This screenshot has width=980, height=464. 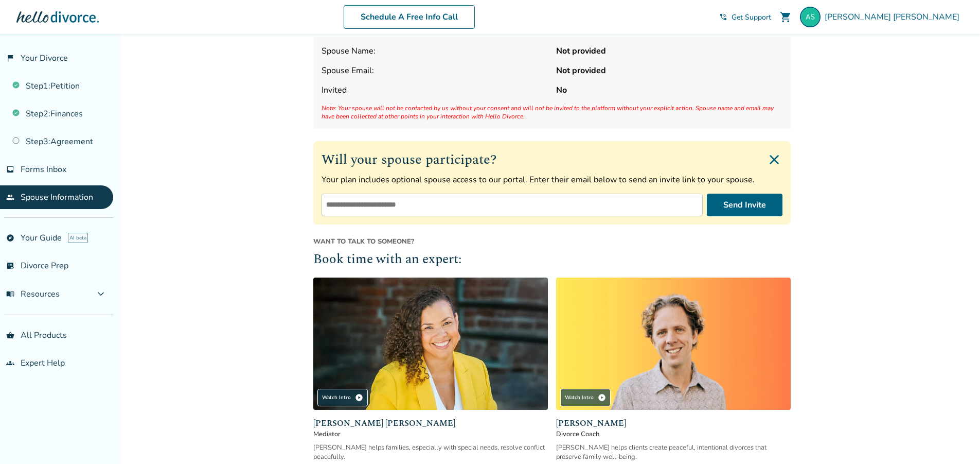 I want to click on span: Get Support, so click(x=751, y=17).